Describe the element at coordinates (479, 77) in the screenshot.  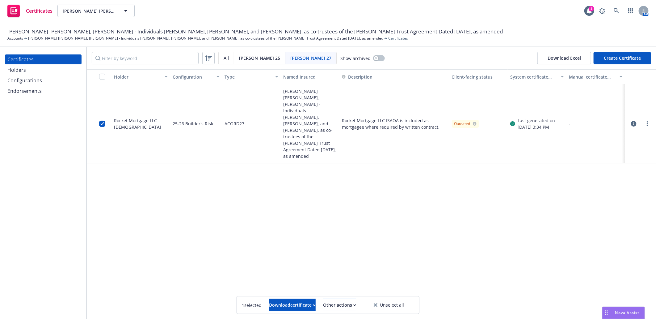
I see `button: Client-facing status` at that location.